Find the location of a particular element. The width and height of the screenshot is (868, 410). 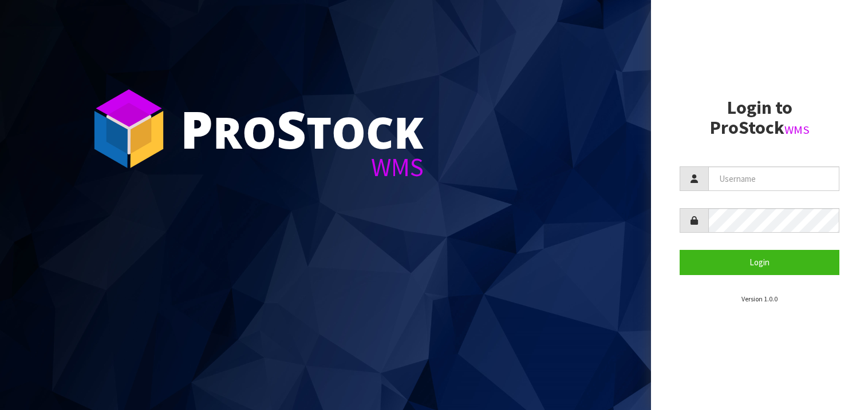

div: ro tock is located at coordinates (302, 129).